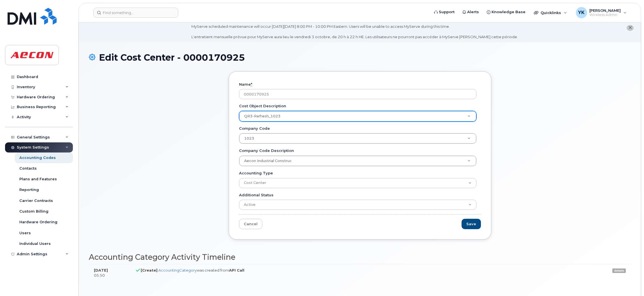 This screenshot has width=644, height=296. Describe the element at coordinates (358, 138) in the screenshot. I see `a: 1023` at that location.